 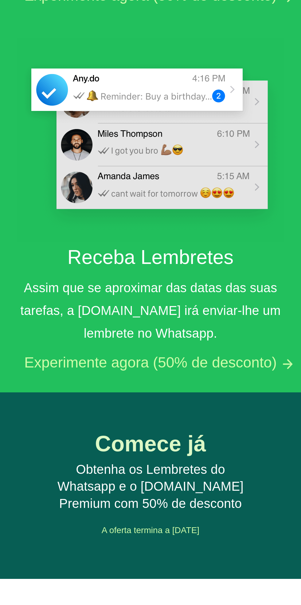 What do you see at coordinates (151, 140) in the screenshot?
I see `img: Receba lembretes em WhatsApp` at bounding box center [151, 140].